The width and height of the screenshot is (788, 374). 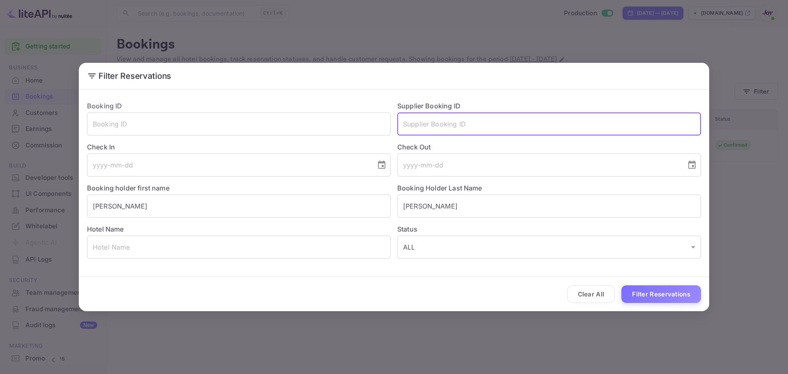 I want to click on label: Booking Holder Last Name, so click(x=440, y=188).